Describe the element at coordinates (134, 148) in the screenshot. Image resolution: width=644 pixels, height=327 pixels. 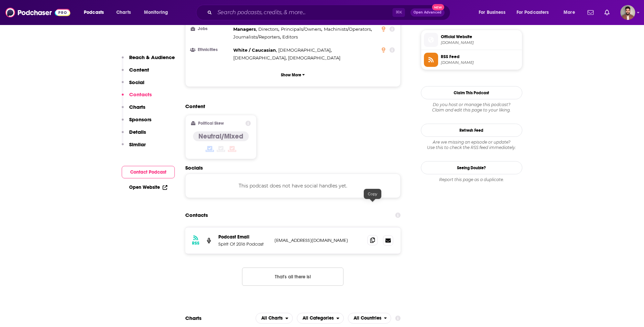
I see `button: Similar` at that location.